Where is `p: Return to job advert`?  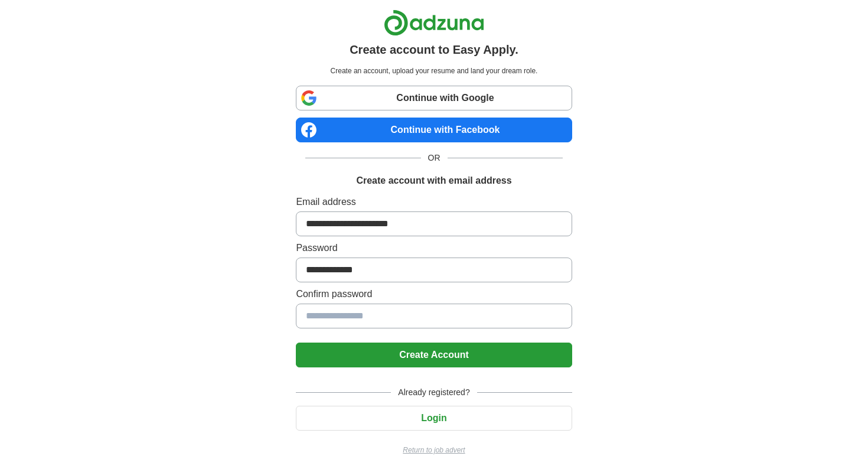 p: Return to job advert is located at coordinates (433, 451).